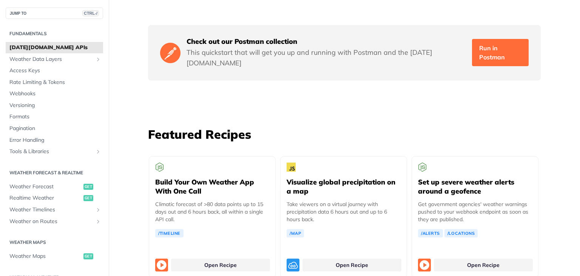 The height and width of the screenshot is (276, 580). Describe the element at coordinates (98, 210) in the screenshot. I see `button: Show subpages for Weather Timelines` at that location.